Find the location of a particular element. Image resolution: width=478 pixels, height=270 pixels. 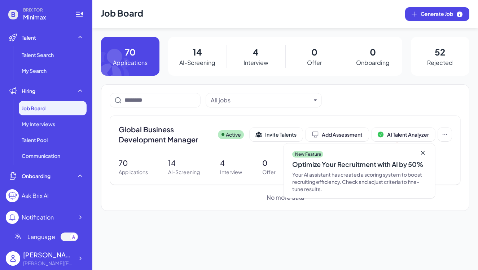

div: Maggie is located at coordinates (48, 254).